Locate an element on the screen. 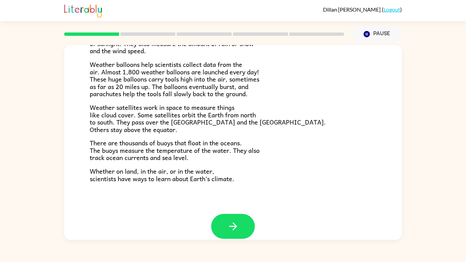 The image size is (466, 262). span: Whether on land, in the air, or in the water, scientists have ways to learn about Earth’s climate. is located at coordinates (162, 175).